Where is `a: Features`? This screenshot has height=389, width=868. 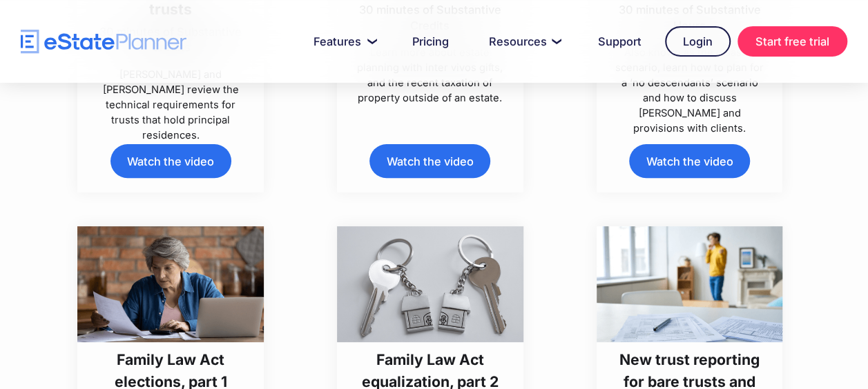
a: Features is located at coordinates (343, 41).